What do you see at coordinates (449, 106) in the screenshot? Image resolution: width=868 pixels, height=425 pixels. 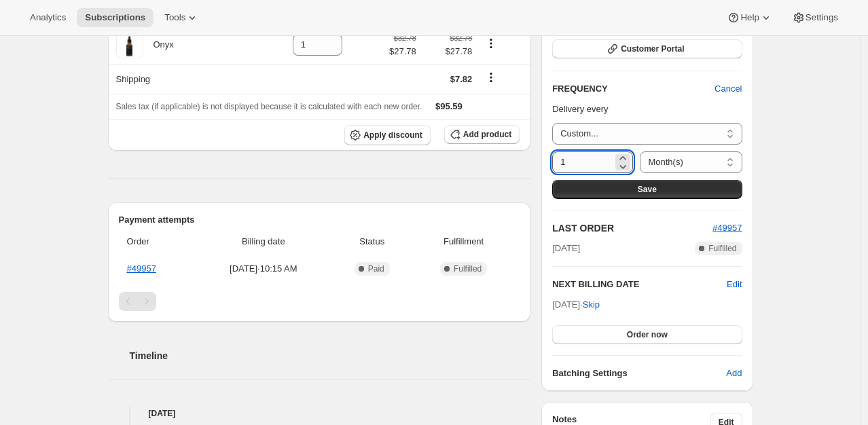 I see `span: $95.59` at bounding box center [449, 106].